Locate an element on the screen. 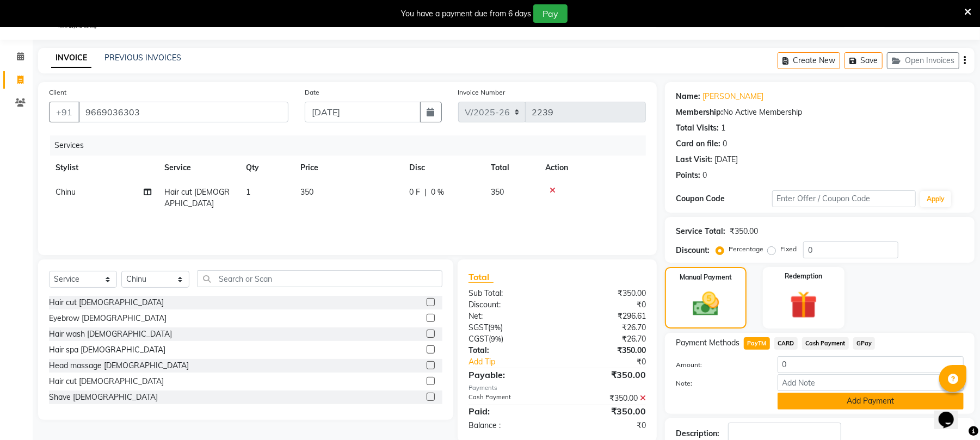  div: Total Visits: is located at coordinates (697, 128).